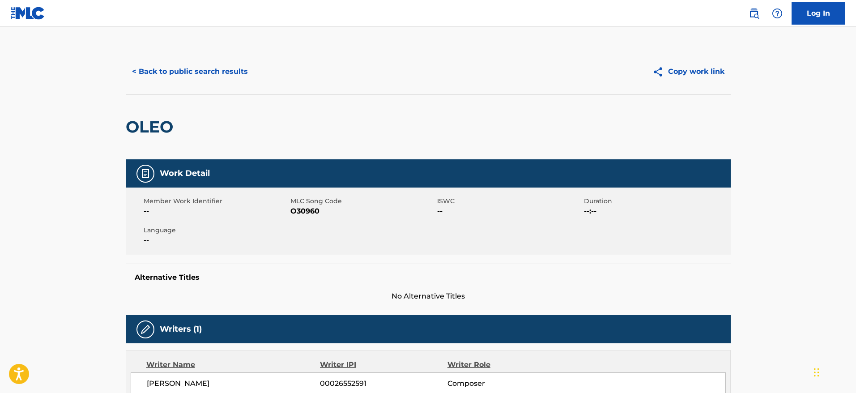  What do you see at coordinates (656, 201) in the screenshot?
I see `span: Duration` at bounding box center [656, 201].